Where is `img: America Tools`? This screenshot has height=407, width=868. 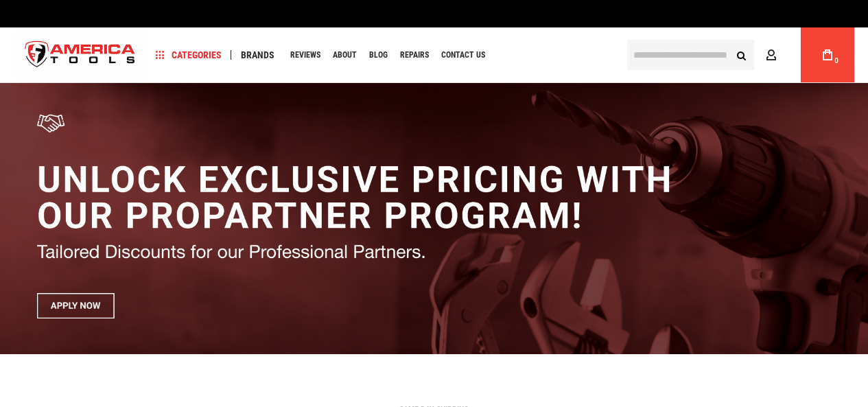
img: America Tools is located at coordinates (80, 55).